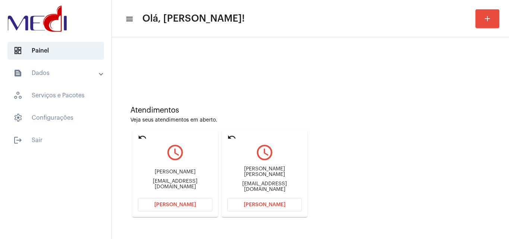 This screenshot has height=239, width=509. What do you see at coordinates (310, 110) in the screenshot?
I see `div: Atendimentos` at bounding box center [310, 110].